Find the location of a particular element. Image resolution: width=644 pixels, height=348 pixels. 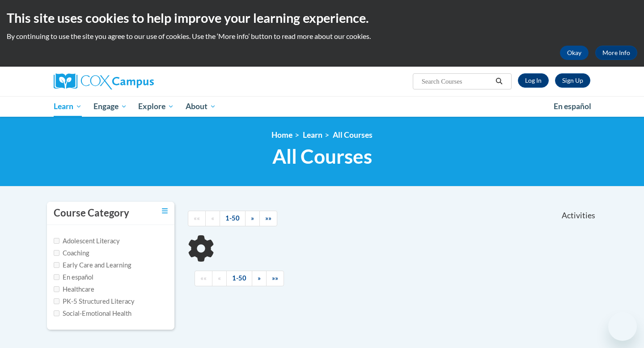

label: En español is located at coordinates (73, 277).